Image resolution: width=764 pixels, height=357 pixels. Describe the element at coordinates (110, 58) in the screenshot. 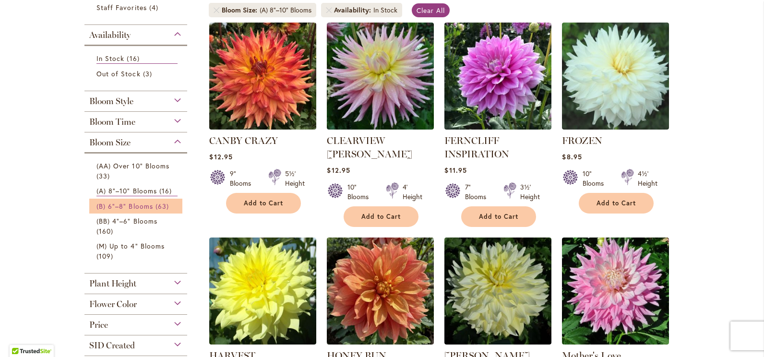

I see `span: In Stock` at that location.